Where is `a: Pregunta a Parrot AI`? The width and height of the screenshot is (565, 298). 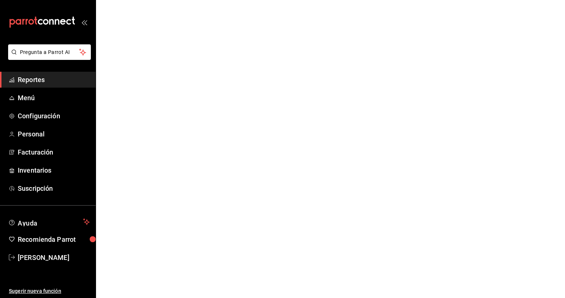 a: Pregunta a Parrot AI is located at coordinates (48, 57).